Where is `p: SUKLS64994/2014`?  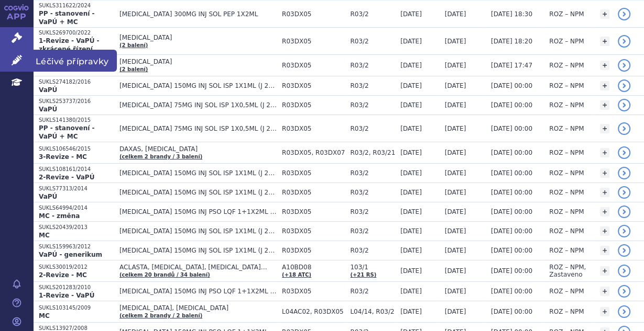 p: SUKLS64994/2014 is located at coordinates (77, 208).